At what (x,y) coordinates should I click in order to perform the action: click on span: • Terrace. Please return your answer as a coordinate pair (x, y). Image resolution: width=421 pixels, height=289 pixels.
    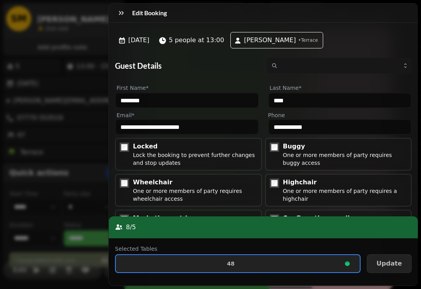
    Looking at the image, I should click on (308, 40).